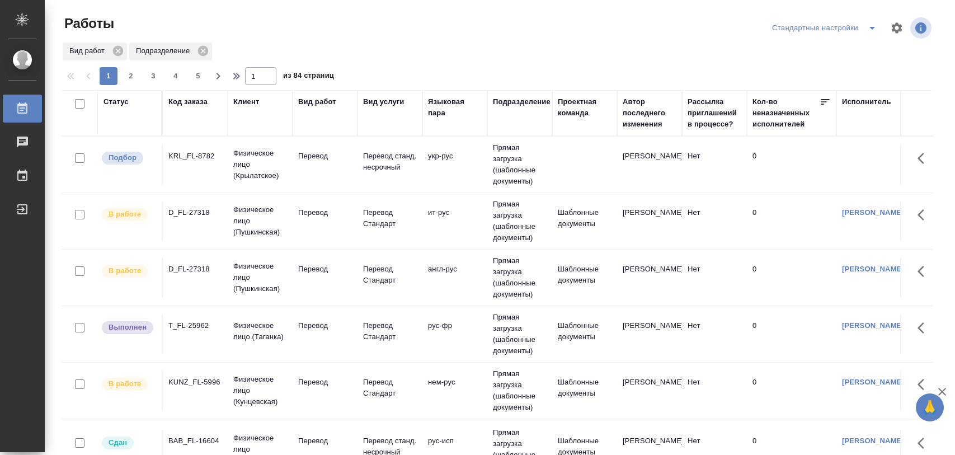  Describe the element at coordinates (390, 162) in the screenshot. I see `p: Перевод станд. несрочный` at that location.